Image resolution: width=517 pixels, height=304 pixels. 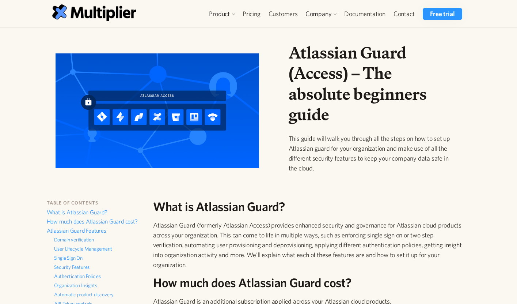 What do you see at coordinates (100, 258) in the screenshot?
I see `a: Single Sign On` at bounding box center [100, 258].